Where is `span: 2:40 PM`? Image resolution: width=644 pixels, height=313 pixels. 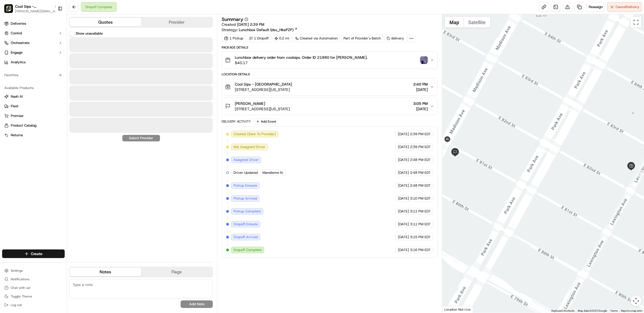
span: 2:40 PM is located at coordinates (421, 84).